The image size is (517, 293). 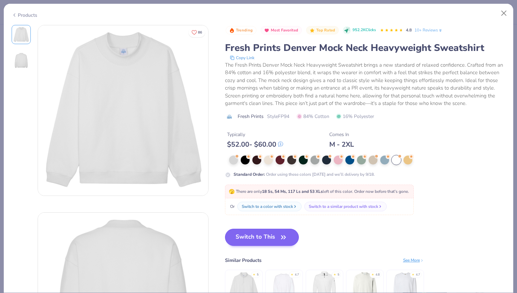 What do you see at coordinates (319, 192) in the screenshot?
I see `span: There are only left of this color. Order now before that's gone.` at bounding box center [319, 192].